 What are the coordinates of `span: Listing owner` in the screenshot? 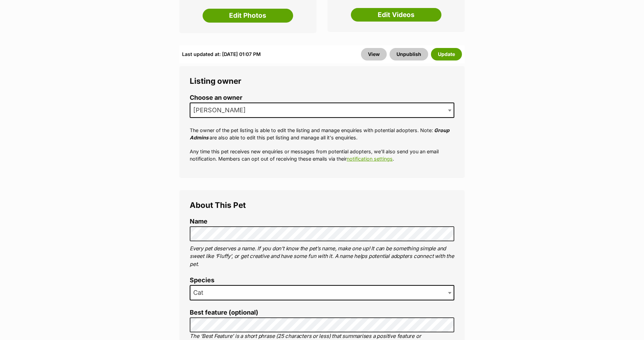 It's located at (215, 81).